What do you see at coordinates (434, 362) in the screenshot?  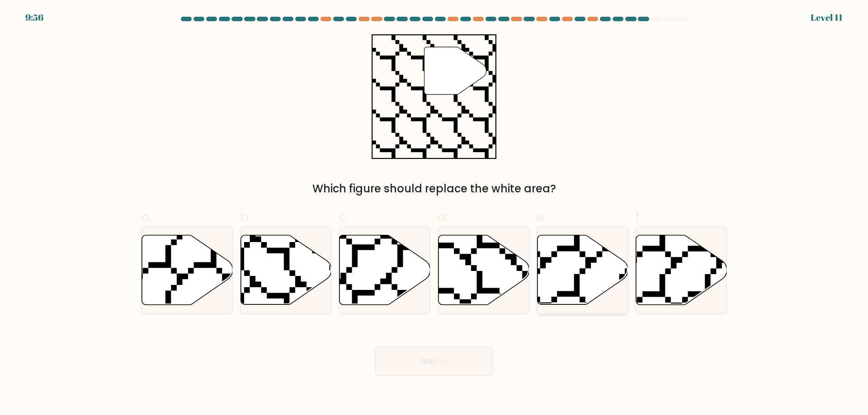 I see `button: Next` at bounding box center [434, 362].